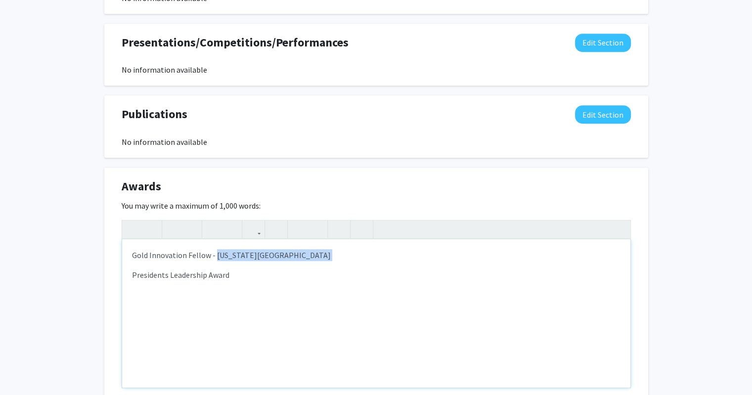  What do you see at coordinates (299, 229) in the screenshot?
I see `button: Unordered list` at bounding box center [299, 229].